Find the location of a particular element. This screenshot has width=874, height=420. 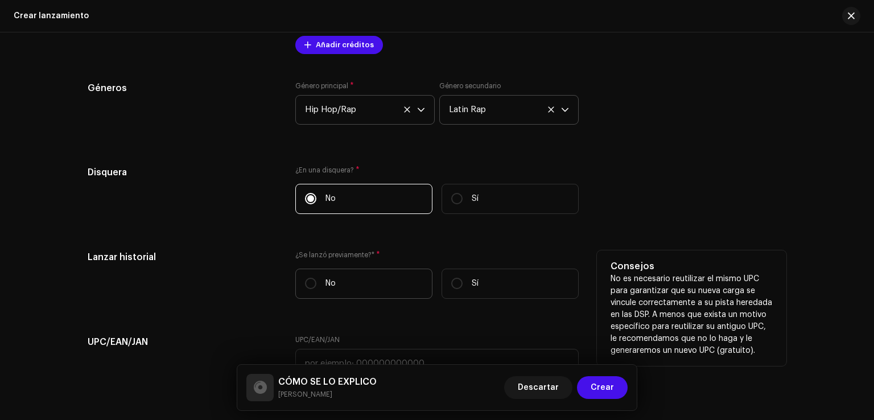

h5: UPC/EAN/JAN is located at coordinates (182, 342).